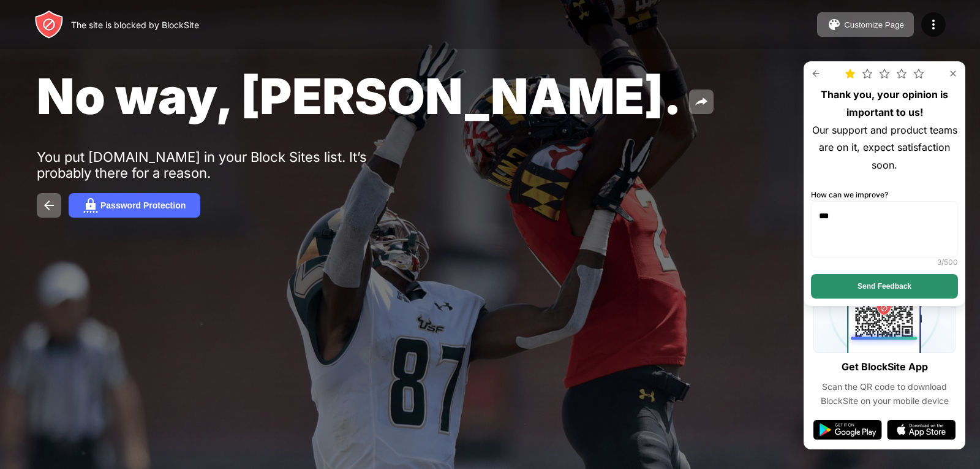 The width and height of the screenshot is (980, 469). Describe the element at coordinates (49, 25) in the screenshot. I see `img: header-logo.svg` at that location.